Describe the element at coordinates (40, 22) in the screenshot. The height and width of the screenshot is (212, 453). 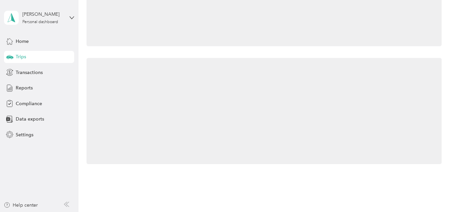
I see `div: Personal dashboard` at that location.